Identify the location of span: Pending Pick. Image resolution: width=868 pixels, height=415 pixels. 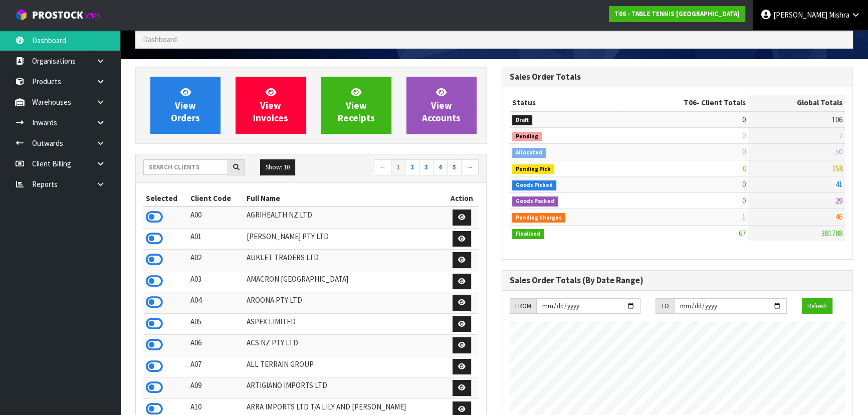
(533, 170).